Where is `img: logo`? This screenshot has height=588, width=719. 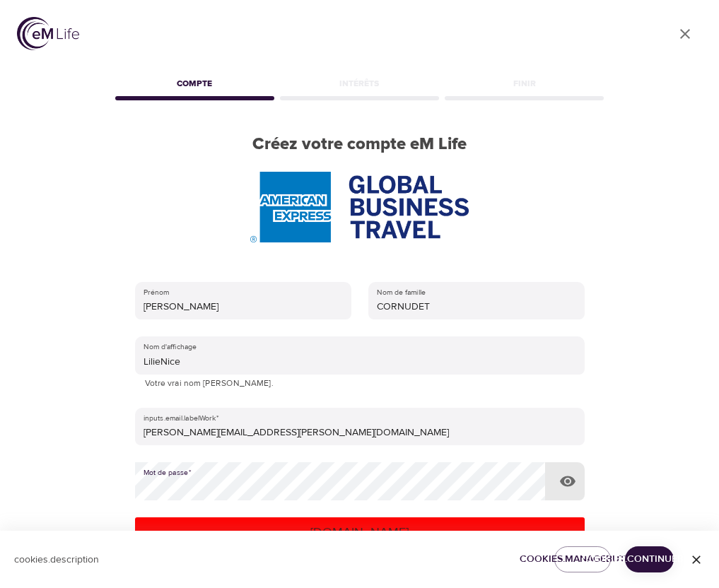
img: logo is located at coordinates (48, 33).